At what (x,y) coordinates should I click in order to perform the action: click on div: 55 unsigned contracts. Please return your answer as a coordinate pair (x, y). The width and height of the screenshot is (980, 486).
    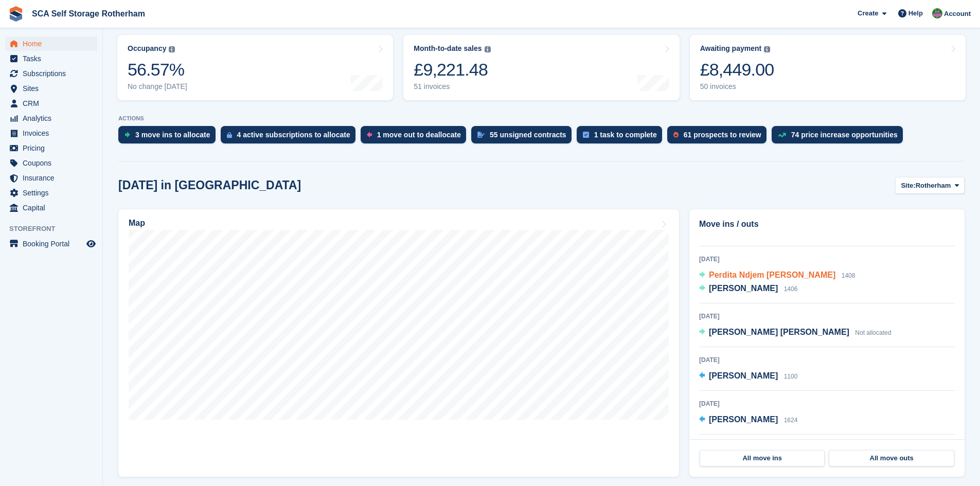
    Looking at the image, I should click on (527, 134).